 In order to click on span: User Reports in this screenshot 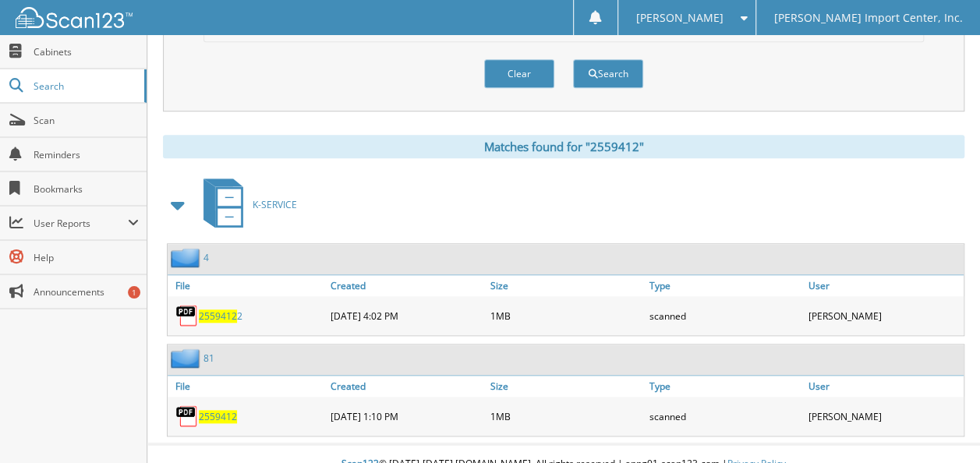, I will do `click(80, 223)`.